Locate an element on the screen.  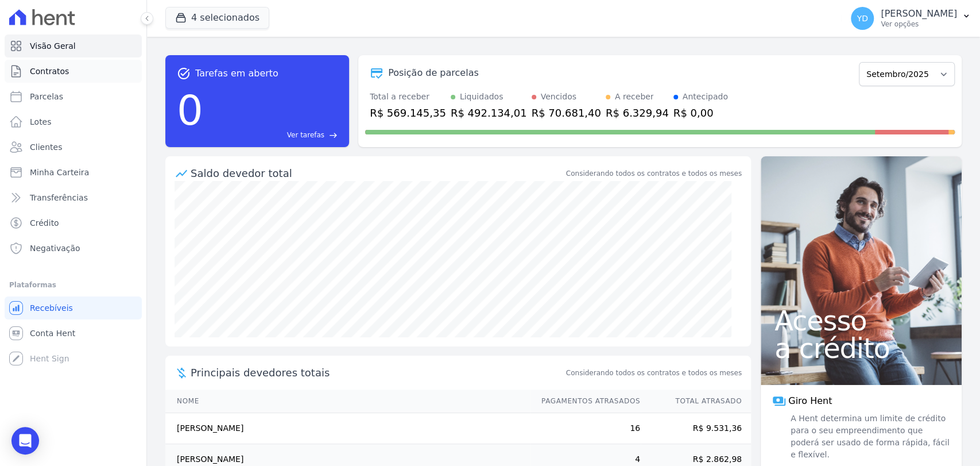
a: Lotes is located at coordinates (73, 122).